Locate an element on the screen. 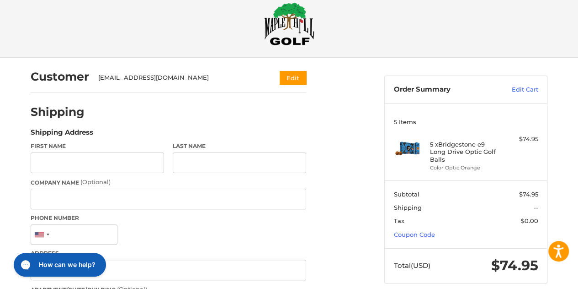 Image resolution: width=578 pixels, height=289 pixels. h2: Shipping is located at coordinates (58, 112).